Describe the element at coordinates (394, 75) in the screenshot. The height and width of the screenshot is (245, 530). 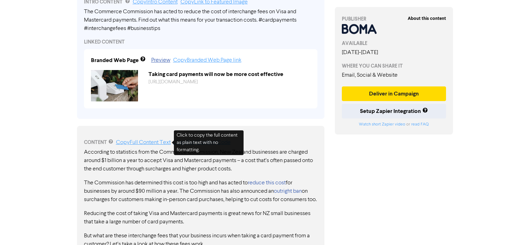
I see `div: Email, Social & Website` at that location.